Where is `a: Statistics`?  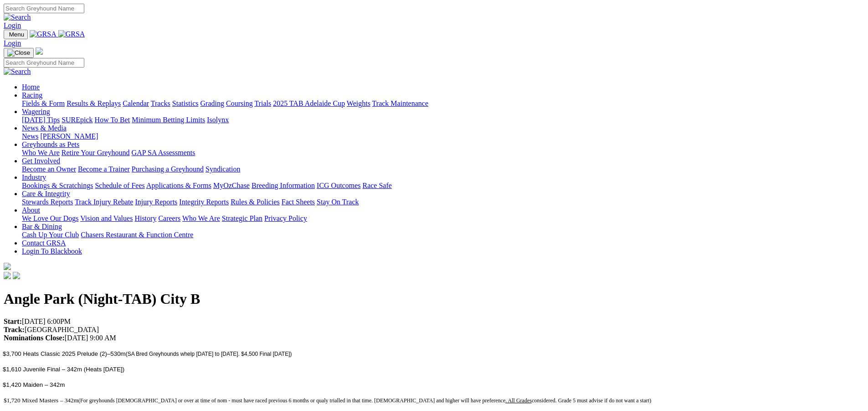
a: Statistics is located at coordinates (185, 103).